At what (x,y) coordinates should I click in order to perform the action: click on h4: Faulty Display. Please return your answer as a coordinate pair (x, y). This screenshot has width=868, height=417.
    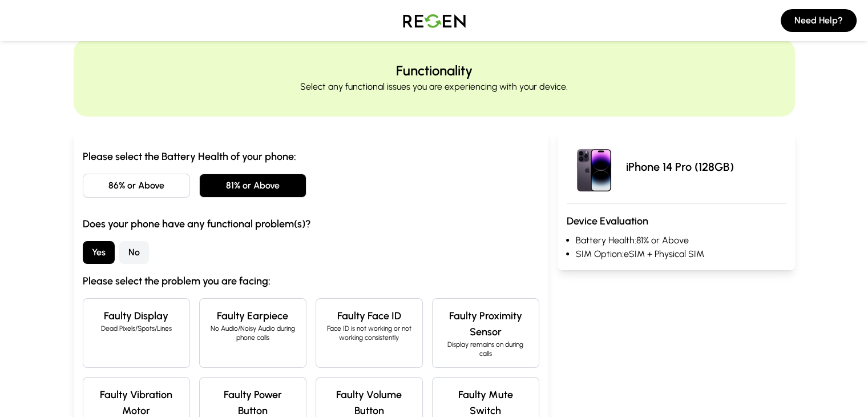
    Looking at the image, I should click on (136, 316).